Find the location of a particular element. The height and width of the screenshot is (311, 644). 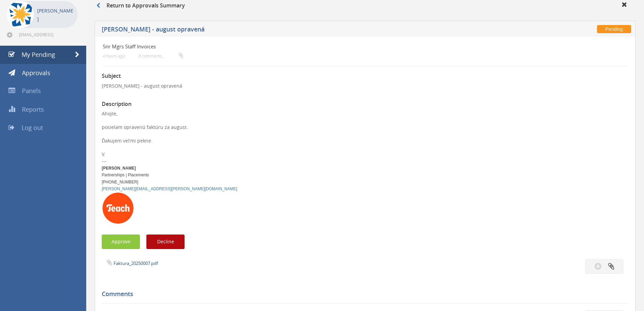

span: Pending is located at coordinates (614, 29).